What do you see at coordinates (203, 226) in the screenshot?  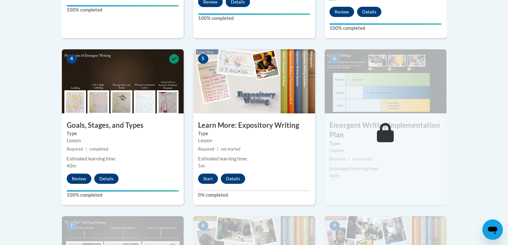 I see `span: 8` at bounding box center [203, 226].